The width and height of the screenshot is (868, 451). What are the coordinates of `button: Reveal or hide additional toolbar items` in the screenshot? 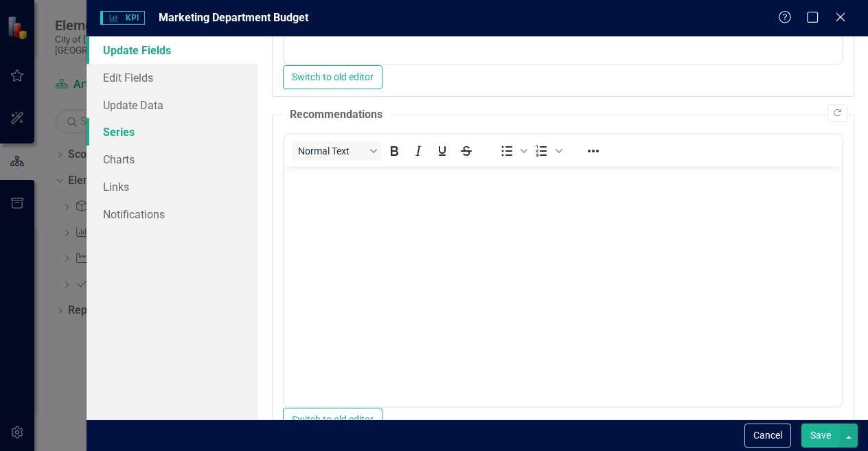 It's located at (593, 151).